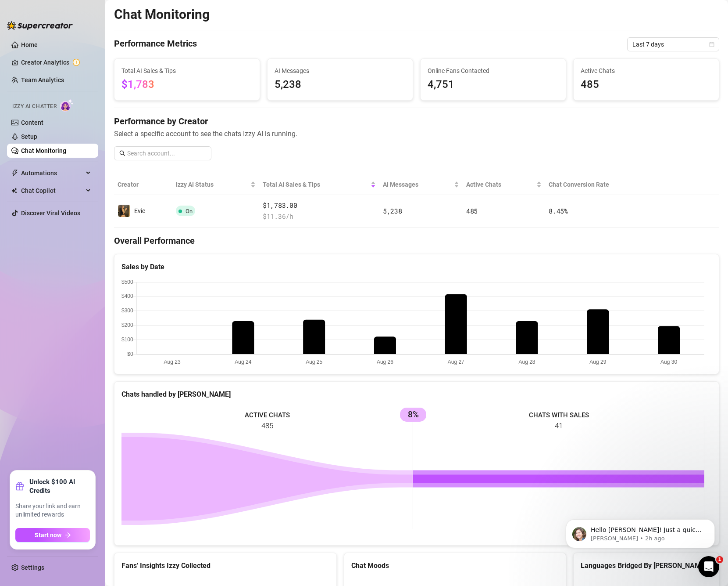  What do you see at coordinates (138, 85) in the screenshot?
I see `span: $1,783` at bounding box center [138, 85].